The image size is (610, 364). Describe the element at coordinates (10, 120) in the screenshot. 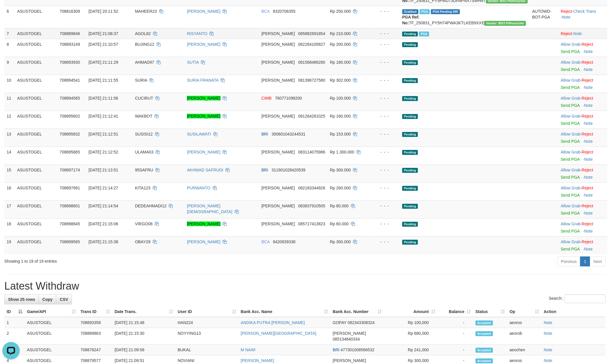

I see `td: 12` at that location.